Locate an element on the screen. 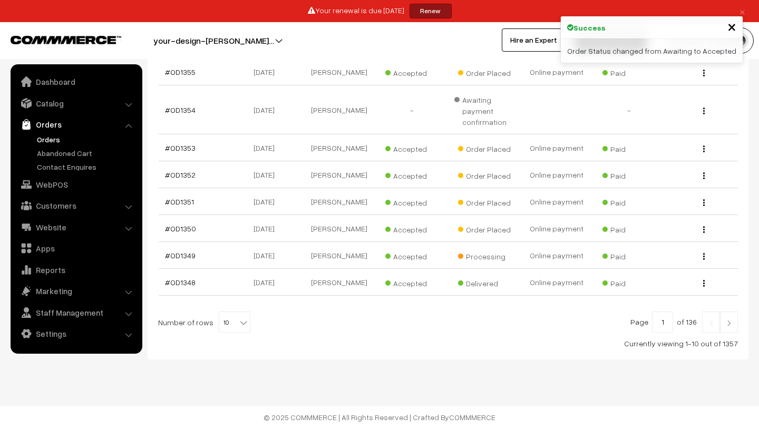  a: Dashboard is located at coordinates (76, 82).